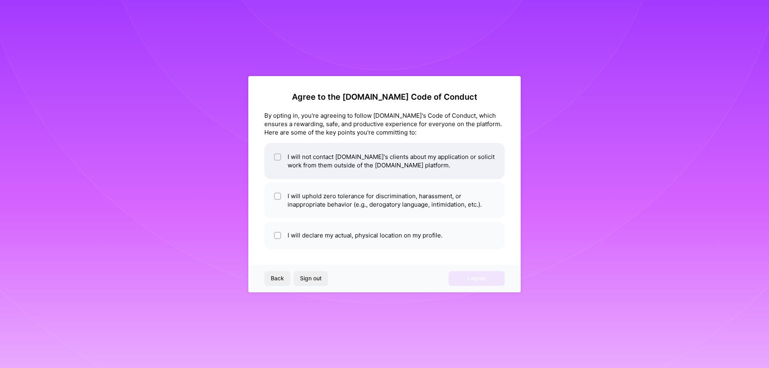  What do you see at coordinates (311, 278) in the screenshot?
I see `span: Sign out` at bounding box center [311, 278].